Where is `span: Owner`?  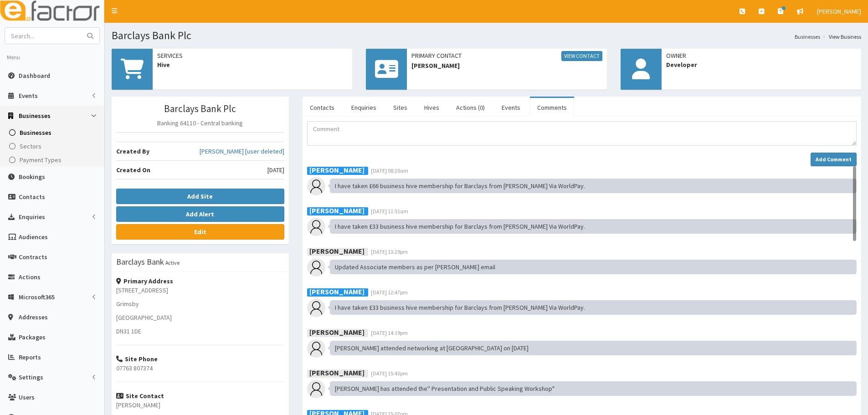 span: Owner is located at coordinates (761, 55).